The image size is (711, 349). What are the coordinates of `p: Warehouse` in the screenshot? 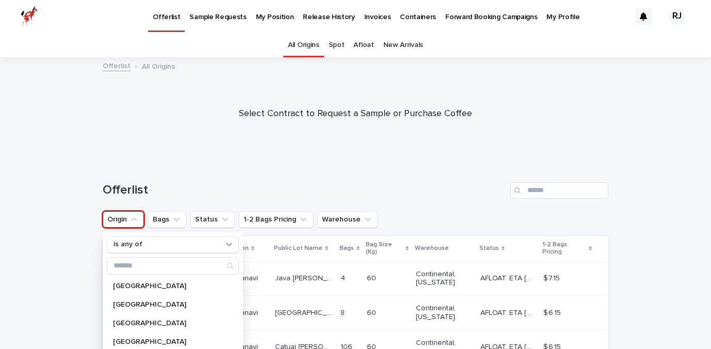 It's located at (432, 248).